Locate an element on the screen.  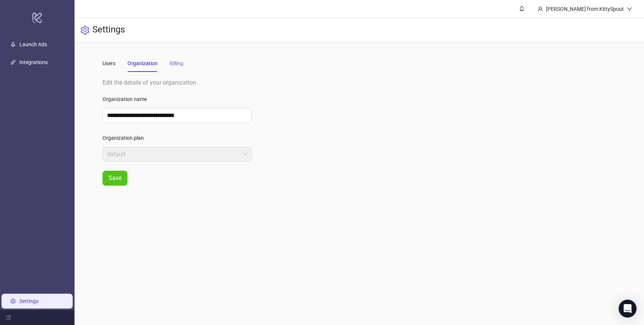
span: down is located at coordinates (629, 9).